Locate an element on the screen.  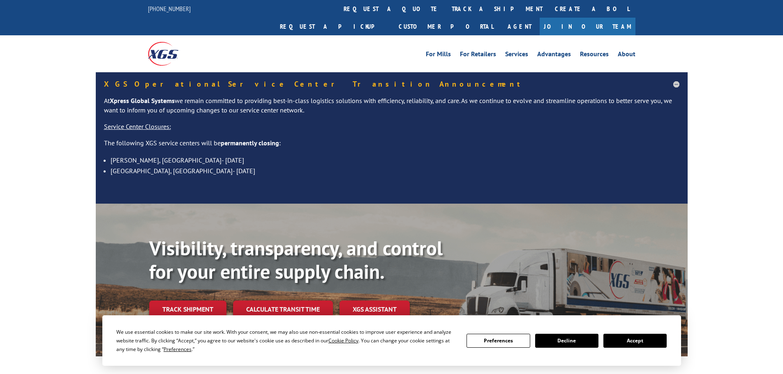
h5: XGS Operational Service Center Transition Announcement is located at coordinates (392, 84).